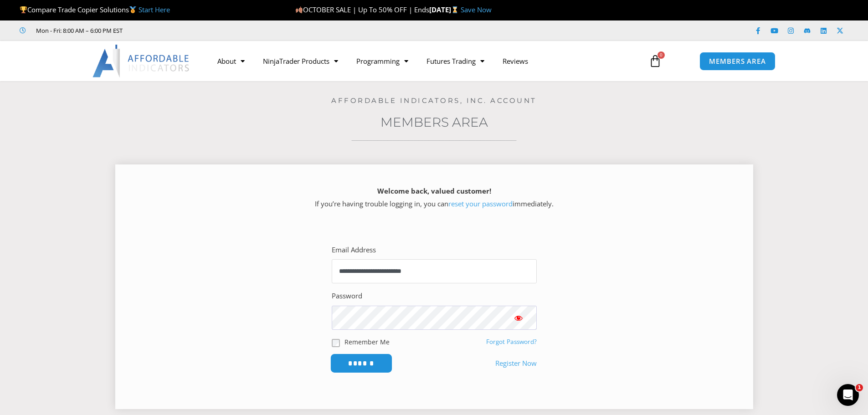  What do you see at coordinates (383, 61) in the screenshot?
I see `a: Programming` at bounding box center [383, 61].